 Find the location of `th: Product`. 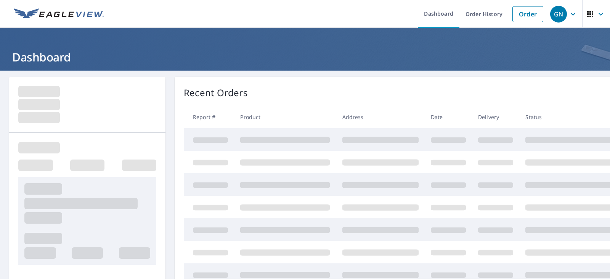

th: Product is located at coordinates (285, 117).